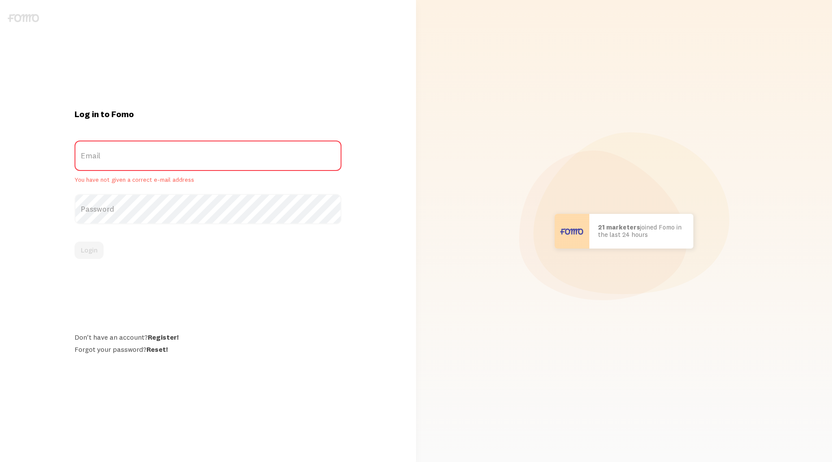 Image resolution: width=832 pixels, height=462 pixels. What do you see at coordinates (163, 337) in the screenshot?
I see `a: Register!` at bounding box center [163, 337].